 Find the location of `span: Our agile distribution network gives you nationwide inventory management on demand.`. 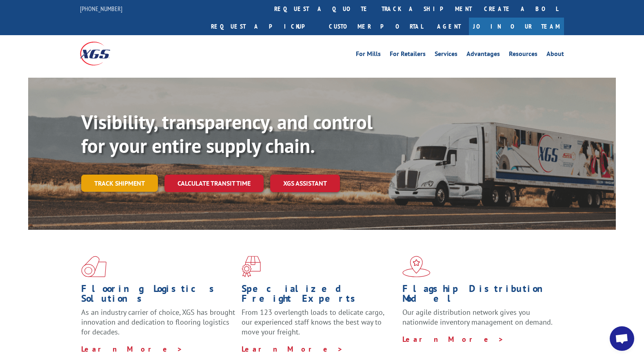

span: Our agile distribution network gives you nationwide inventory management on demand. is located at coordinates (478, 317).